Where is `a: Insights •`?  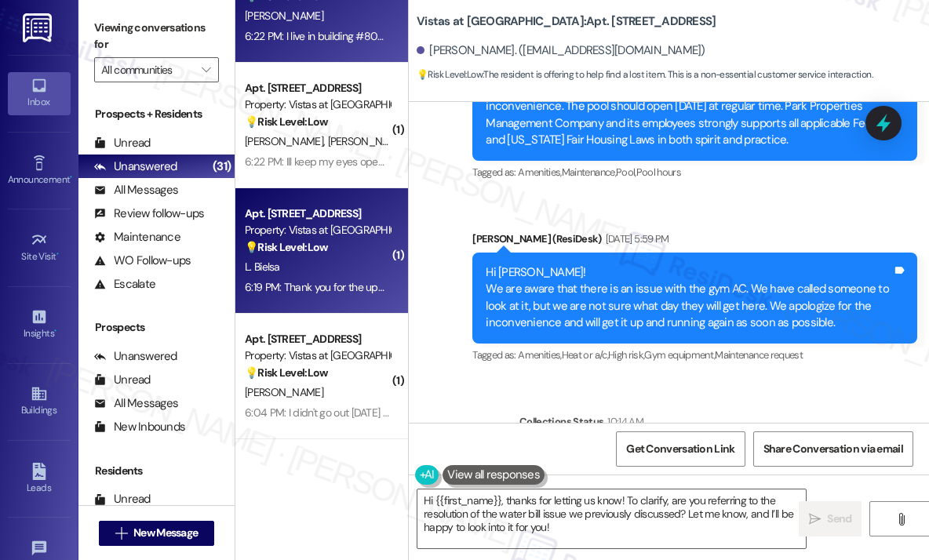
a: Insights • is located at coordinates (39, 325).